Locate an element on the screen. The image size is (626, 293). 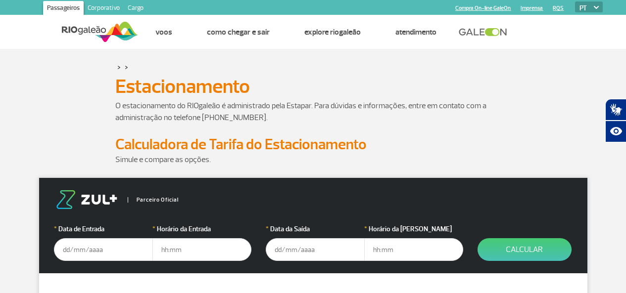
label: Data da Saída is located at coordinates (315, 229).